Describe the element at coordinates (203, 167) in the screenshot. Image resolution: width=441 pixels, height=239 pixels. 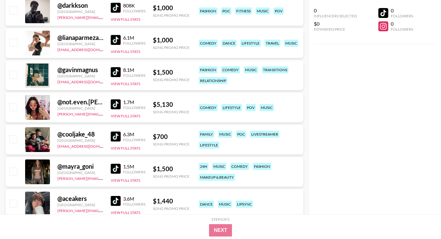
I see `div: 24h` at that location.